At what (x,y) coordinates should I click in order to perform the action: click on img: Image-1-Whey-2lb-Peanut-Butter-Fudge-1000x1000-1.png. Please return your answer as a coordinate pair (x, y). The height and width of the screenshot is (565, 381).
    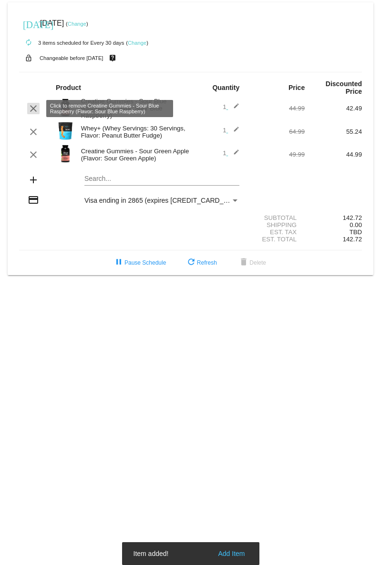
    Looking at the image, I should click on (65, 131).